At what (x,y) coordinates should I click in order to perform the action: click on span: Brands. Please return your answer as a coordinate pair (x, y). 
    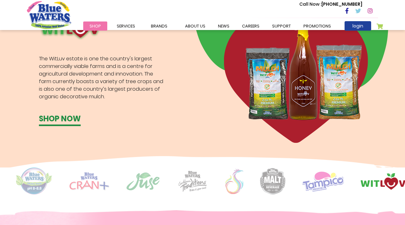
    Looking at the image, I should click on (159, 26).